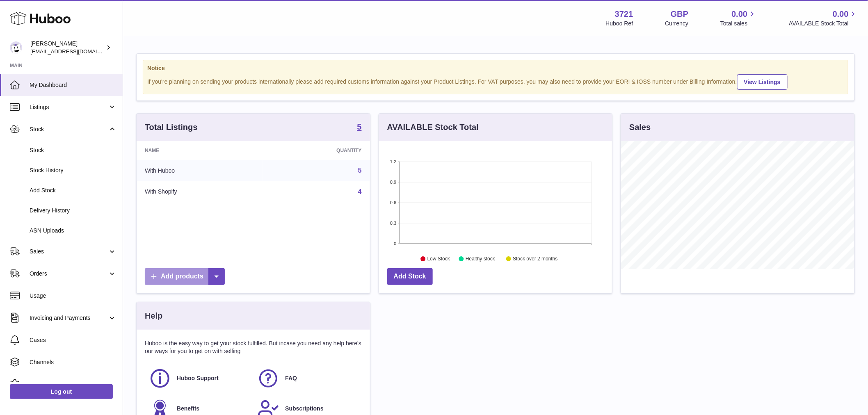  I want to click on span: Invoicing and Payments, so click(69, 318).